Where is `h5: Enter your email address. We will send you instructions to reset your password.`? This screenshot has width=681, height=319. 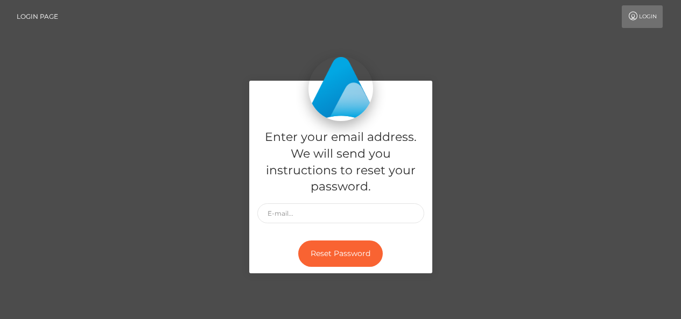 h5: Enter your email address. We will send you instructions to reset your password. is located at coordinates (341, 162).